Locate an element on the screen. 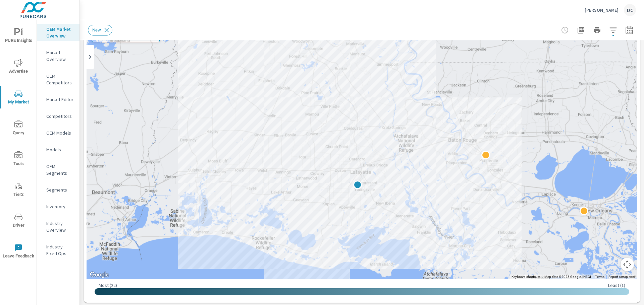 The width and height of the screenshot is (644, 305). button: Map camera controls is located at coordinates (627, 265).